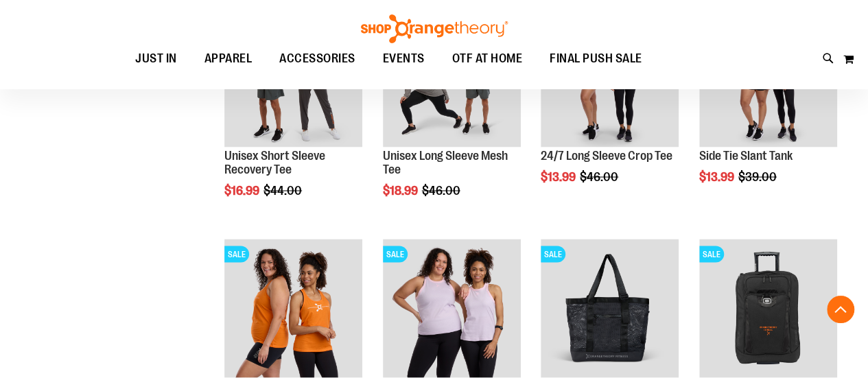 The height and width of the screenshot is (378, 868). I want to click on img: Shop Orangetheory, so click(435, 29).